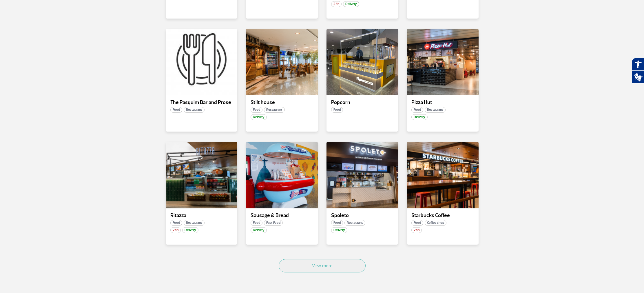 This screenshot has width=644, height=293. Describe the element at coordinates (436, 223) in the screenshot. I see `font: Coffee shop` at that location.